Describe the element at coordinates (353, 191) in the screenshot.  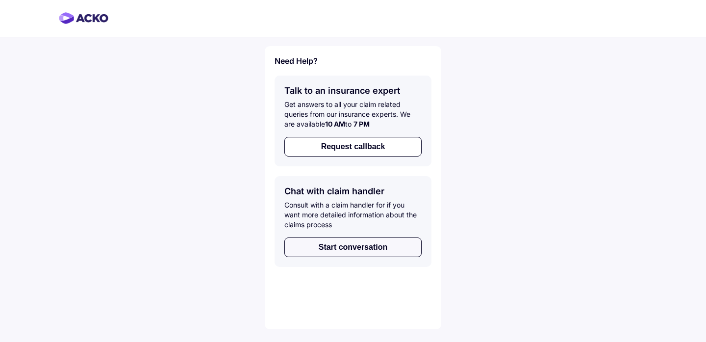
I see `h5: Chat with claim handler` at that location.